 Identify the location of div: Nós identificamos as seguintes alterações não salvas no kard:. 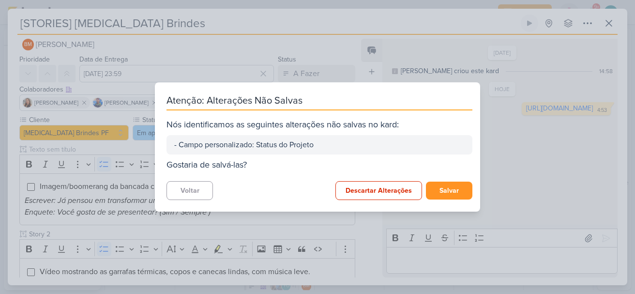
(320, 124).